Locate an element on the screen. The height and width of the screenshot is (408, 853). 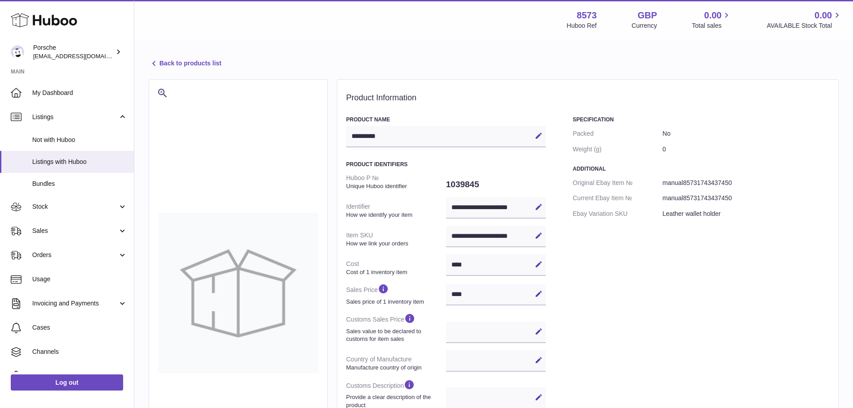
span: Listings with Huboo is located at coordinates (80, 162).